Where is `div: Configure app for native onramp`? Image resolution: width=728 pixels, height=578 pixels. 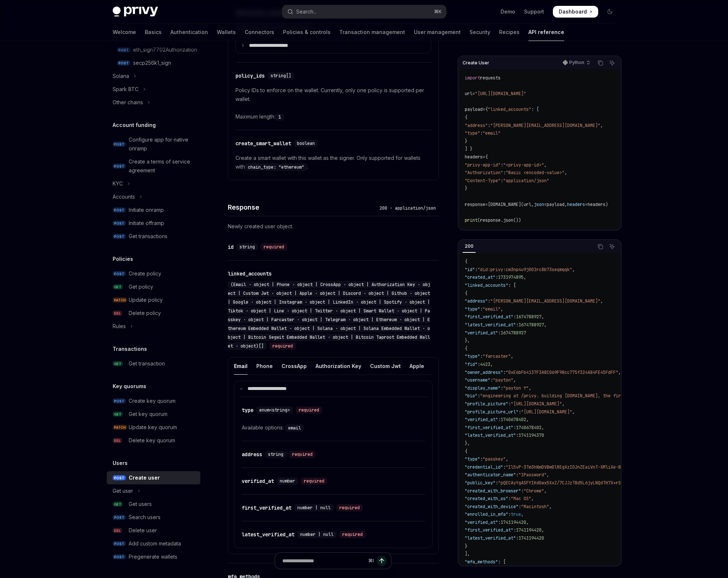
div: Configure app for native onramp is located at coordinates (162, 144).